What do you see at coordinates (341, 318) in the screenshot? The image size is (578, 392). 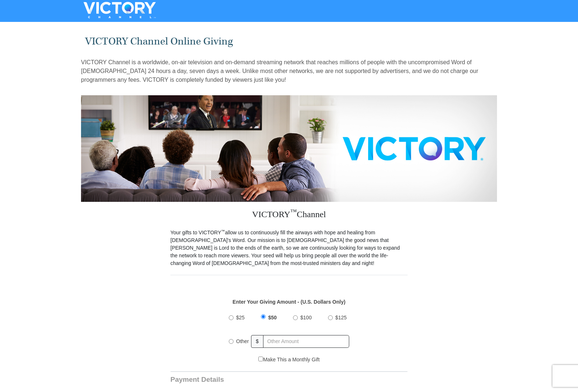 I see `span: $125` at bounding box center [341, 318].